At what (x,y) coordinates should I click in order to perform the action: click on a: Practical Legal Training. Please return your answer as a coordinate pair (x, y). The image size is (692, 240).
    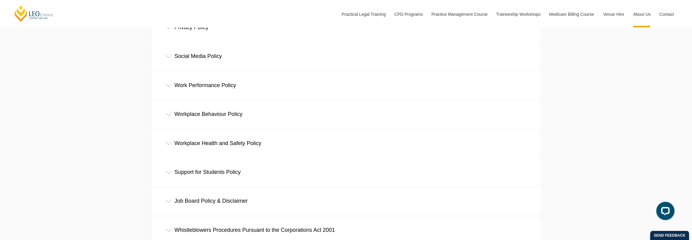
    Looking at the image, I should click on (364, 14).